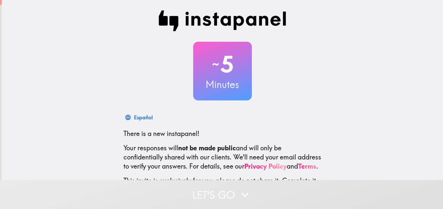 The width and height of the screenshot is (443, 209). I want to click on span: There is a new instapanel!, so click(161, 133).